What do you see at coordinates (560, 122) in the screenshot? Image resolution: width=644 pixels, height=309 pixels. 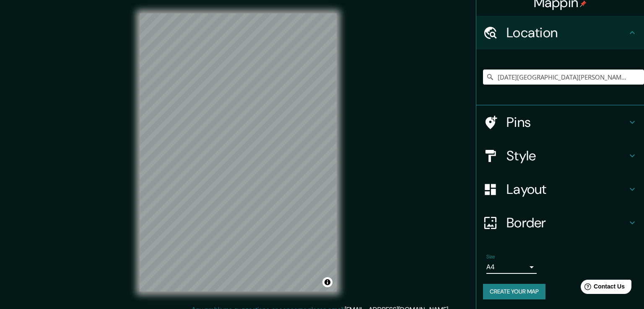 I see `div: Pins` at bounding box center [560, 122].